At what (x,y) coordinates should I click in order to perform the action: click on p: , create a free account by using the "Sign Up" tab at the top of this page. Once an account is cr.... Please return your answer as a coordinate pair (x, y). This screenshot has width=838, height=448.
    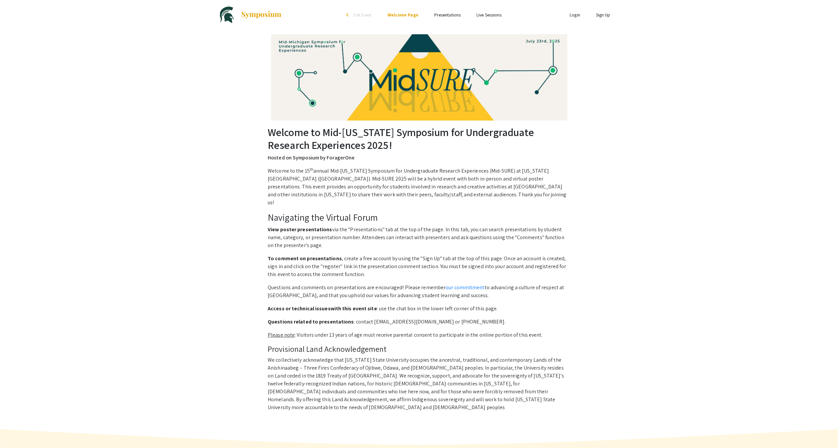
    Looking at the image, I should click on (419, 266).